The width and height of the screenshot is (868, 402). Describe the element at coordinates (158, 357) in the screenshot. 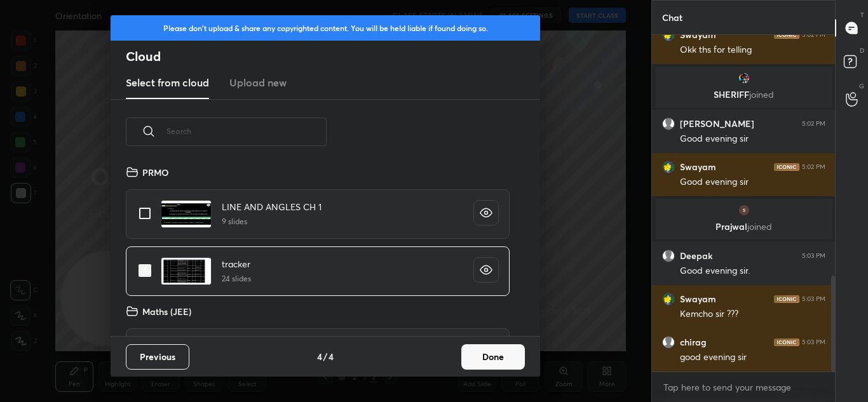

I see `button: Previous` at that location.